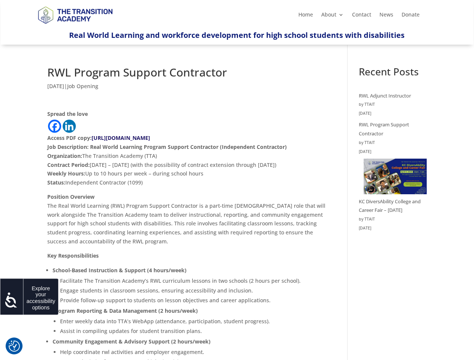  I want to click on li: Engage students in classroom sessions, ensuring accessibility and inclusion., so click(193, 291).